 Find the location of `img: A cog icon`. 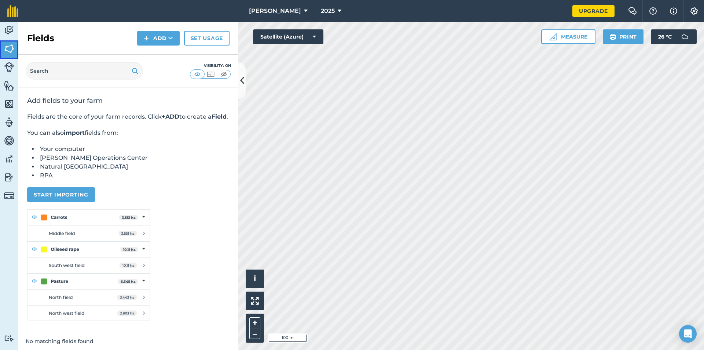

img: A cog icon is located at coordinates (694, 11).